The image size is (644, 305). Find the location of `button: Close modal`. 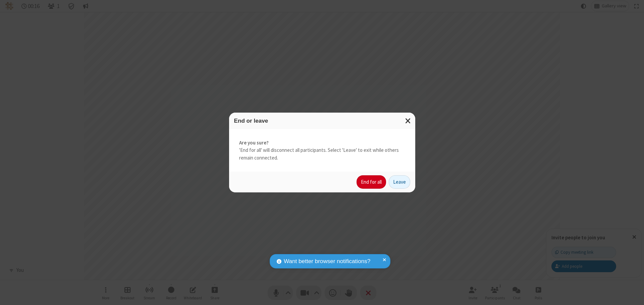

button: Close modal is located at coordinates (408, 121).